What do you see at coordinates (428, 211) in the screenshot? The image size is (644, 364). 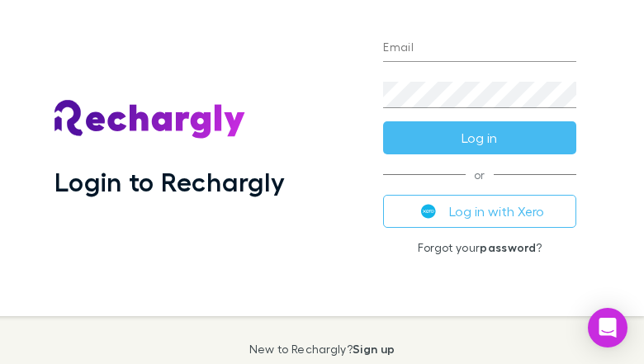 I see `img: Xero's logo` at bounding box center [428, 211].